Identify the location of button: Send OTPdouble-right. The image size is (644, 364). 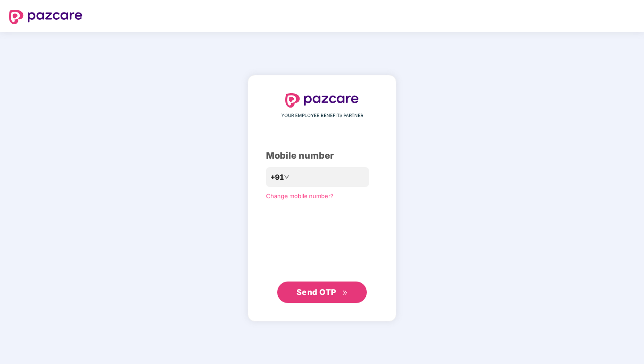
(322, 292).